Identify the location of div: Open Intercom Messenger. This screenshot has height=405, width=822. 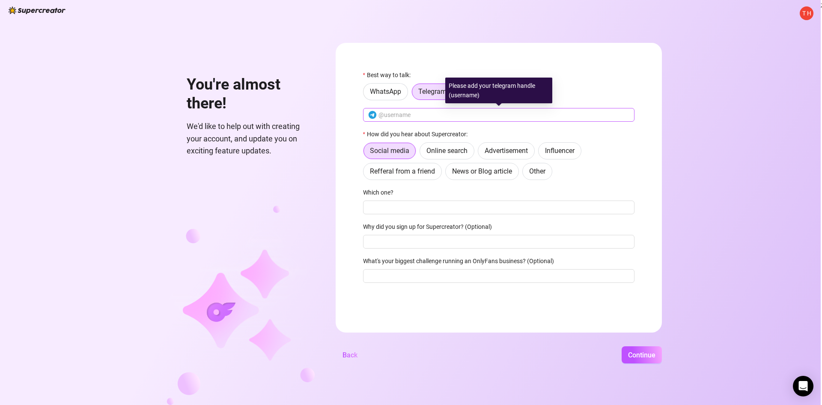
(803, 386).